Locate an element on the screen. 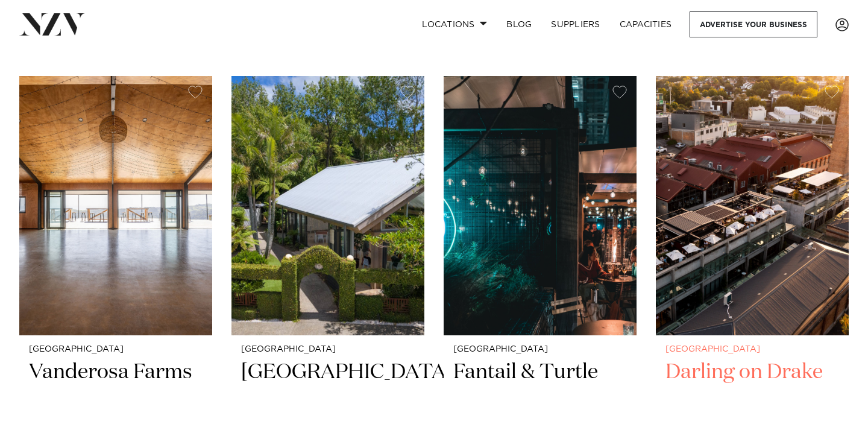 The image size is (868, 427). a: SUPPLIERS is located at coordinates (576, 24).